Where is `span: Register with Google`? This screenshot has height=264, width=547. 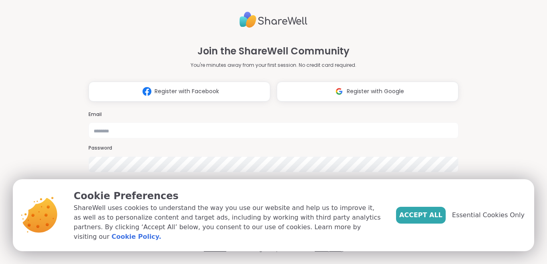 span: Register with Google is located at coordinates (375, 91).